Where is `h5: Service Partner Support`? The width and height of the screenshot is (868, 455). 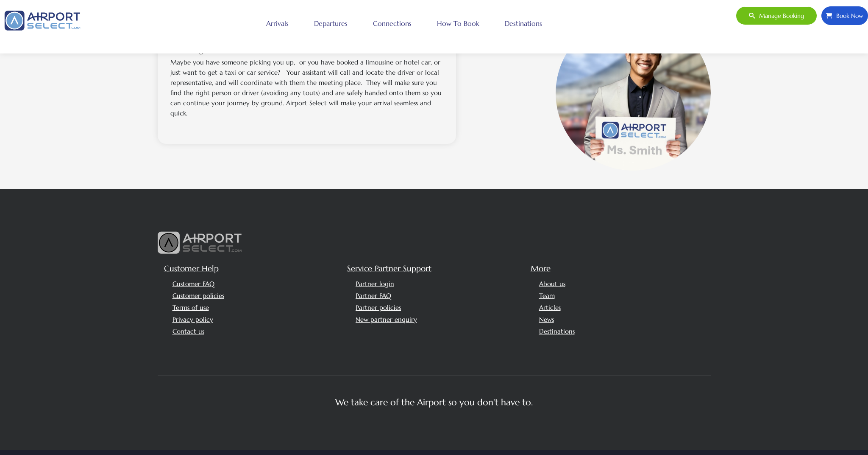 h5: Service Partner Support is located at coordinates (436, 268).